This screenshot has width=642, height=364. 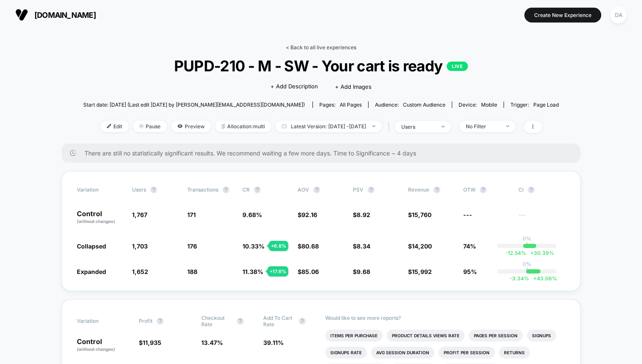 What do you see at coordinates (496, 335) in the screenshot?
I see `li: Pages Per Session` at bounding box center [496, 335].